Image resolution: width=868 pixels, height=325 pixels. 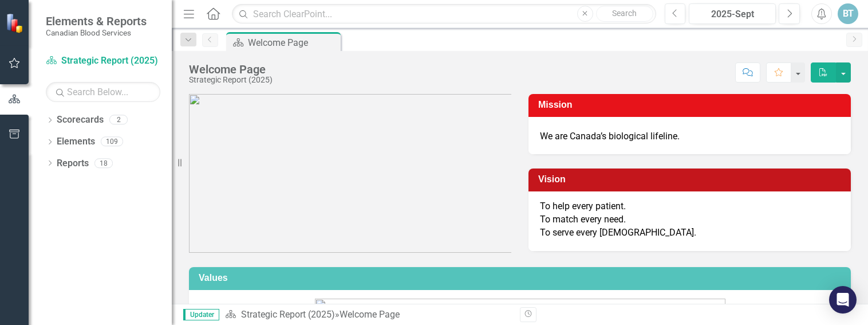 I want to click on img: CBS_logo_descriptions%20v2.png, so click(x=350, y=173).